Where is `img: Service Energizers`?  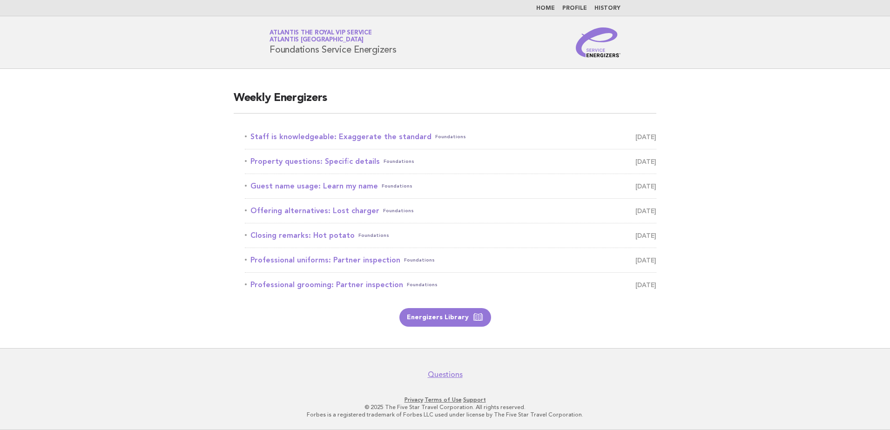 img: Service Energizers is located at coordinates (598, 42).